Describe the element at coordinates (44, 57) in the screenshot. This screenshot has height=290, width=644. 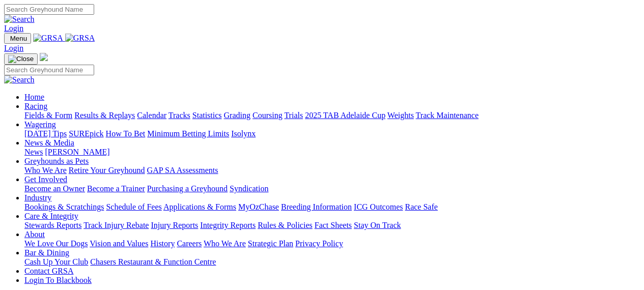
I see `img: logo-grsa-white.png` at that location.